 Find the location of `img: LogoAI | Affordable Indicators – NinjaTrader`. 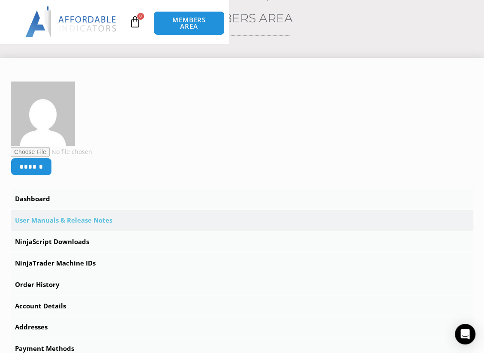

img: LogoAI | Affordable Indicators – NinjaTrader is located at coordinates (71, 22).